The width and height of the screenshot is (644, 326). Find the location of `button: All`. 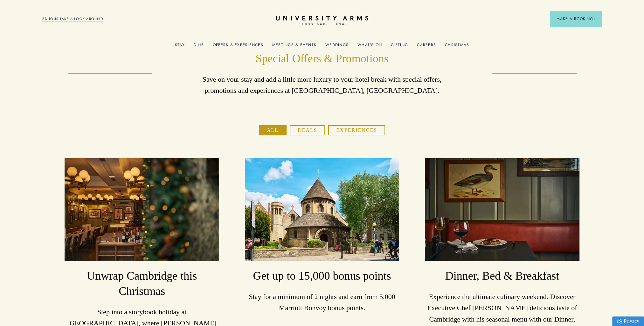

button: All is located at coordinates (272, 130).